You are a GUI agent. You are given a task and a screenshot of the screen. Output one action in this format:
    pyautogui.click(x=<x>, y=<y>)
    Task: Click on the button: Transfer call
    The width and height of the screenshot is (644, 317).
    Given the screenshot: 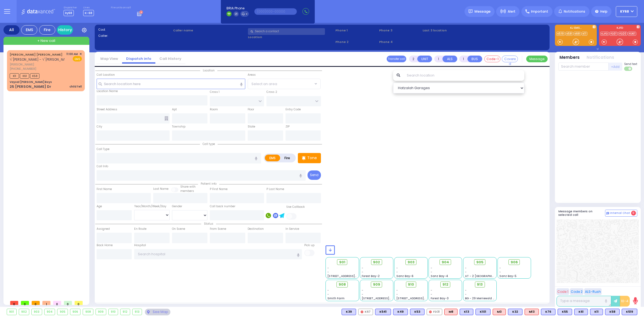 What is the action you would take?
    pyautogui.click(x=396, y=59)
    